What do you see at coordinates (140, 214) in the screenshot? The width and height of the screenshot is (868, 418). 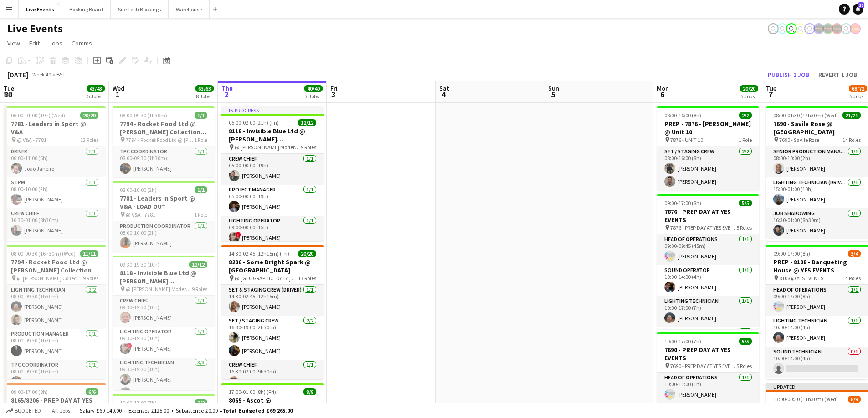 I see `span: @ V&A - 7781` at bounding box center [140, 214].